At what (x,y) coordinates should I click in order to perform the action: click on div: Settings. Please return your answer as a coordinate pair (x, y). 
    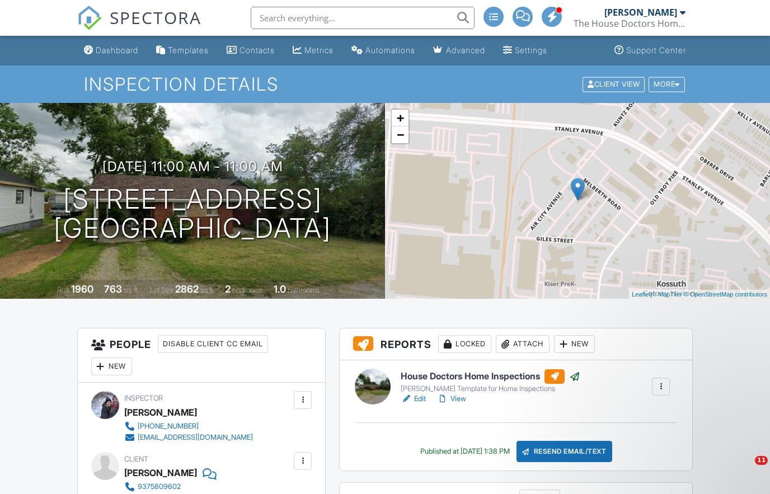
    Looking at the image, I should click on (531, 50).